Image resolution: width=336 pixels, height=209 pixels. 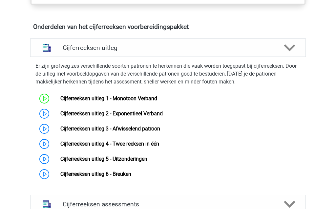 I want to click on a: Cijferreeksen uitleg 1 - Monotoon Verband, so click(x=109, y=98).